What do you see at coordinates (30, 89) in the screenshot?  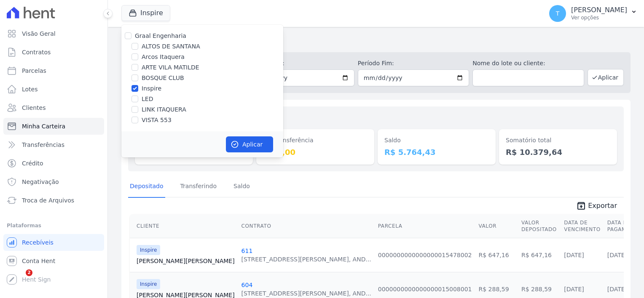 I see `span: Lotes` at bounding box center [30, 89].